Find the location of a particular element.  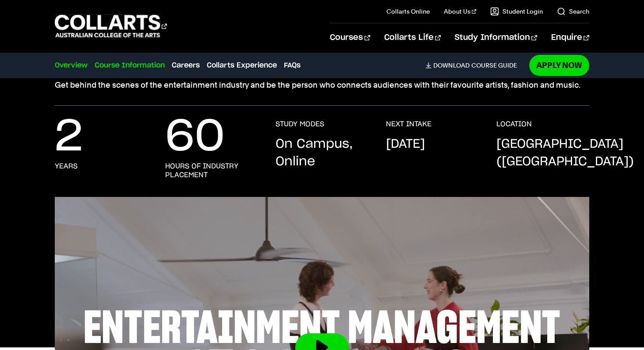

p: Get behind the scenes of the entertainment industry and be the person who connects audiences with... is located at coordinates (322, 85).